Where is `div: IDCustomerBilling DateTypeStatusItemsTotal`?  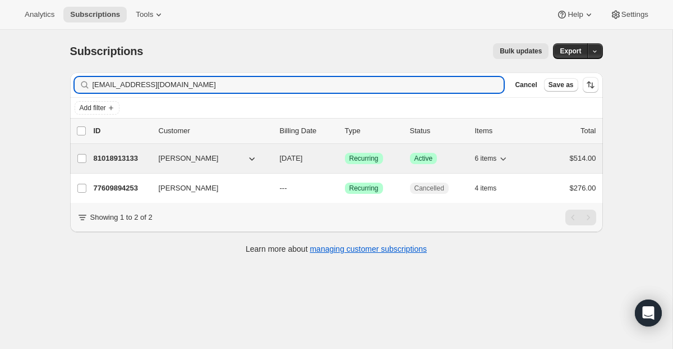 div: IDCustomerBilling DateTypeStatusItemsTotal is located at coordinates (345, 131).